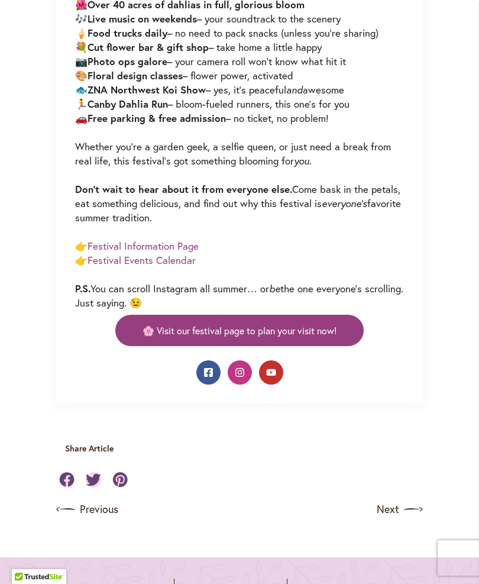  Describe the element at coordinates (157, 118) in the screenshot. I see `strong: Free parking & free admission` at that location.